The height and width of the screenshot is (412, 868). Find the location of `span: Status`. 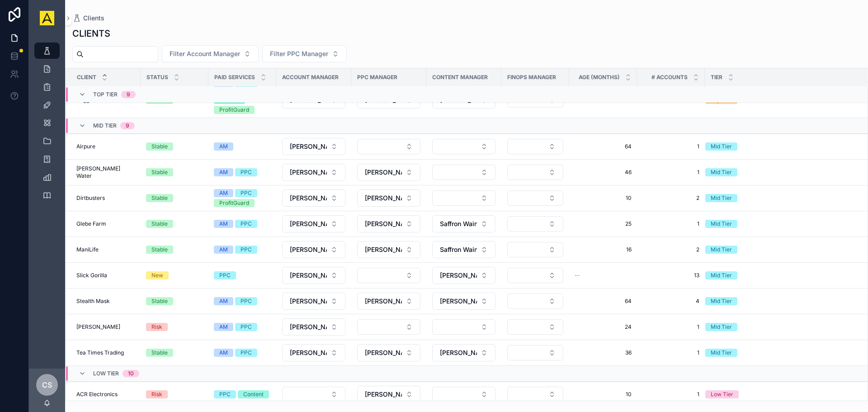

span: Status is located at coordinates (157, 77).